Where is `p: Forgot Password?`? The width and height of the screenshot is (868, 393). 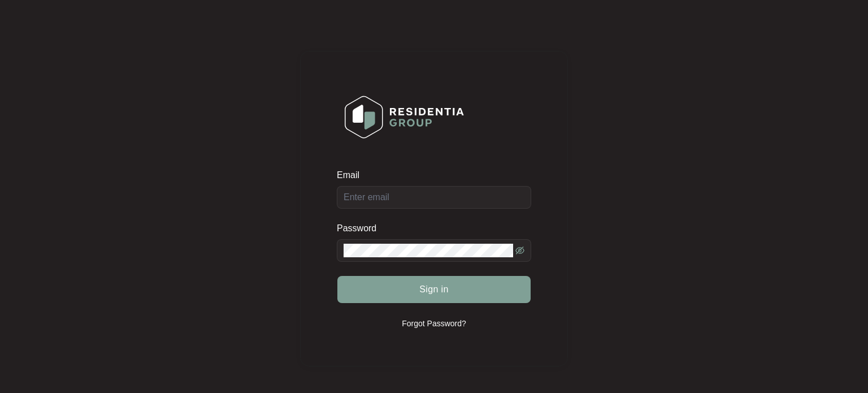 p: Forgot Password? is located at coordinates (434, 323).